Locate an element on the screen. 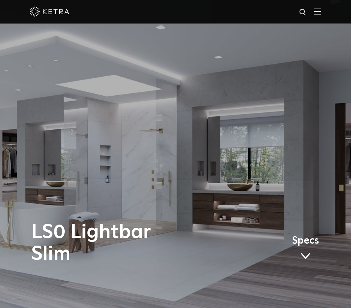 This screenshot has height=308, width=351. img: ketra-logo-2019-white is located at coordinates (49, 12).